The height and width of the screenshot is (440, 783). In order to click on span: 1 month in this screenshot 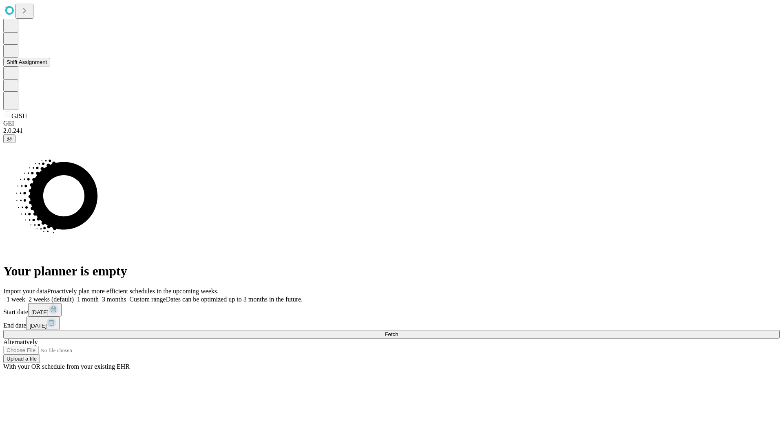, I will do `click(88, 299)`.